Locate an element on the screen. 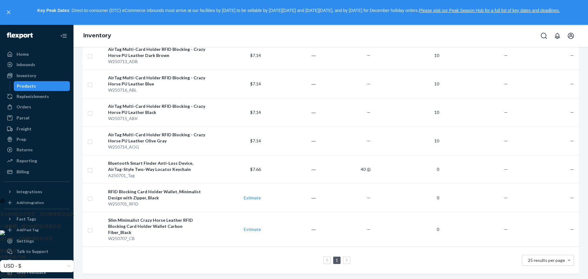 Image resolution: width=588 pixels, height=279 pixels. div: Reporting is located at coordinates (27, 161).